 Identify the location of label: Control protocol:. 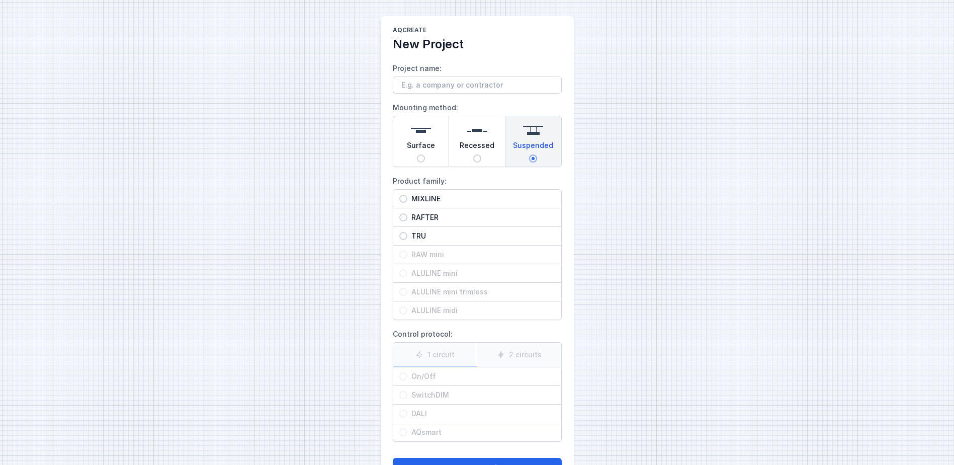
(477, 384).